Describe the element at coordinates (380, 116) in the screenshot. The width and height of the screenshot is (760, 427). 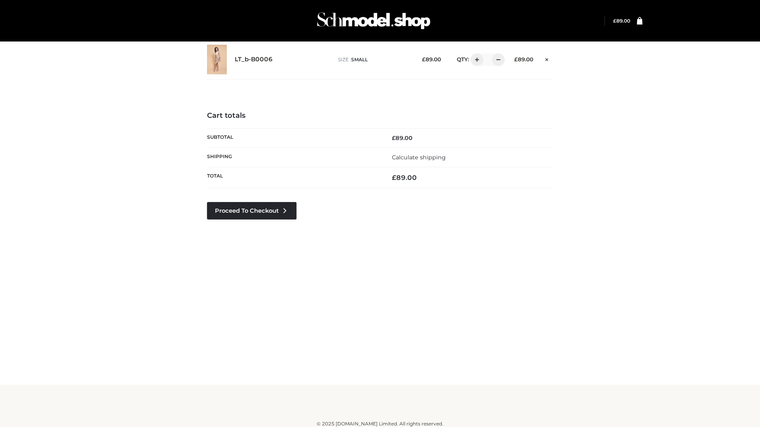
I see `h4: Cart totals` at that location.